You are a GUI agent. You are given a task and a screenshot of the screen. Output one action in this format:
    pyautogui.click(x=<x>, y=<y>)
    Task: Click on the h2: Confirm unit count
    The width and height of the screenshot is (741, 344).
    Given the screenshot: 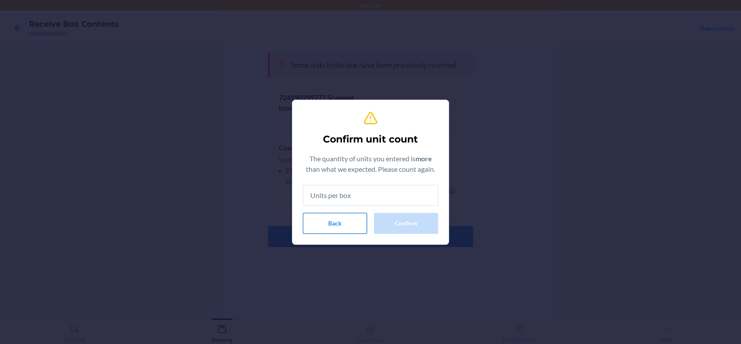 What is the action you would take?
    pyautogui.click(x=371, y=139)
    